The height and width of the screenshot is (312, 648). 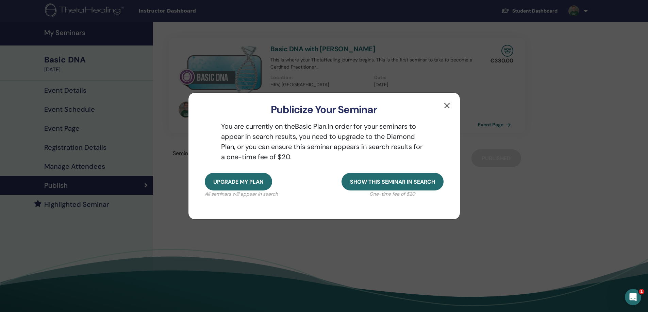 I want to click on h3: Publicize Your Seminar, so click(x=324, y=110).